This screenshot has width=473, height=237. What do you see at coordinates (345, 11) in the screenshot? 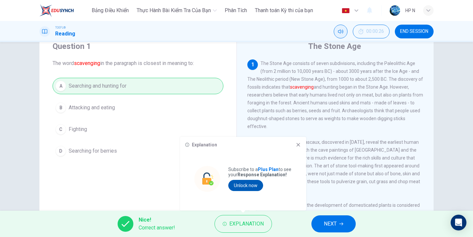
I see `img: vi` at bounding box center [345, 11].